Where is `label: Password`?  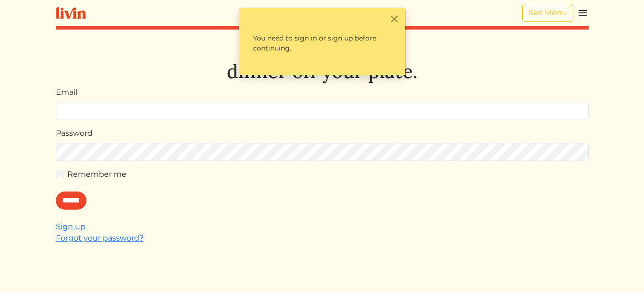
label: Password is located at coordinates (74, 134).